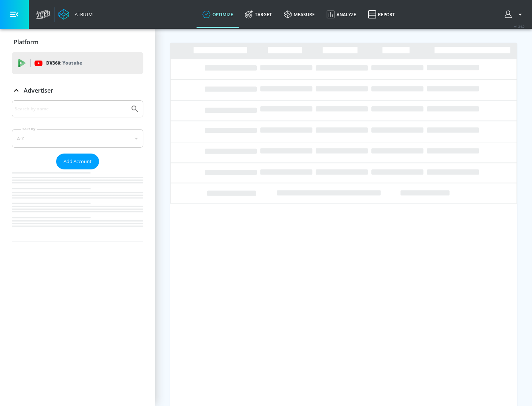  I want to click on a: Atrium, so click(76, 14).